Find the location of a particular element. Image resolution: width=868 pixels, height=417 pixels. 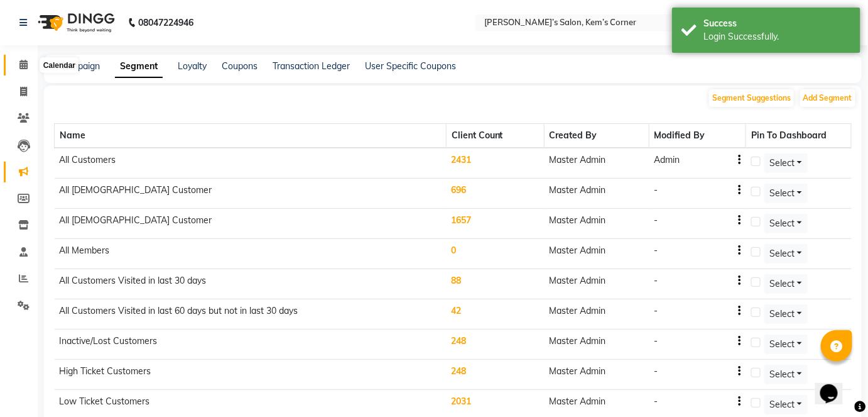

button: Segment Suggestions is located at coordinates (751, 98).